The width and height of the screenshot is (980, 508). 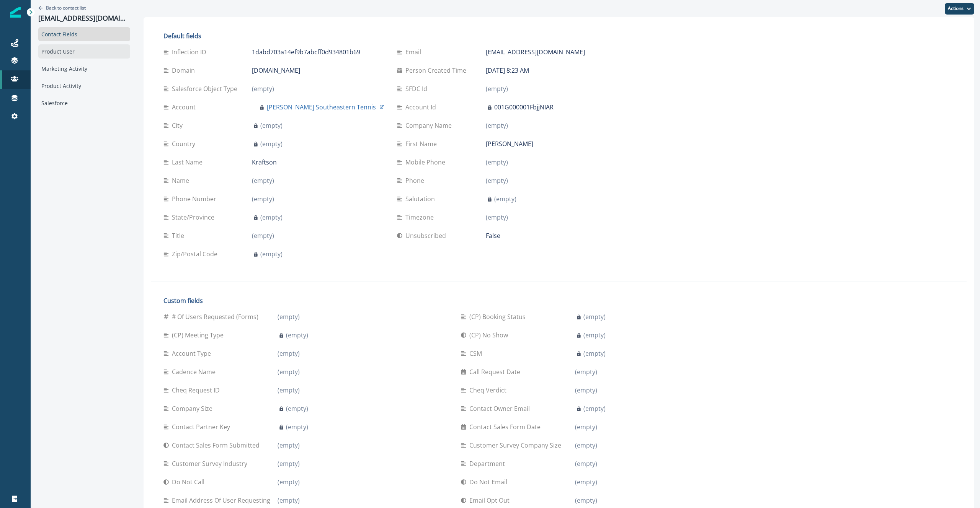 What do you see at coordinates (501, 408) in the screenshot?
I see `p: Contact Owner Email` at bounding box center [501, 408].